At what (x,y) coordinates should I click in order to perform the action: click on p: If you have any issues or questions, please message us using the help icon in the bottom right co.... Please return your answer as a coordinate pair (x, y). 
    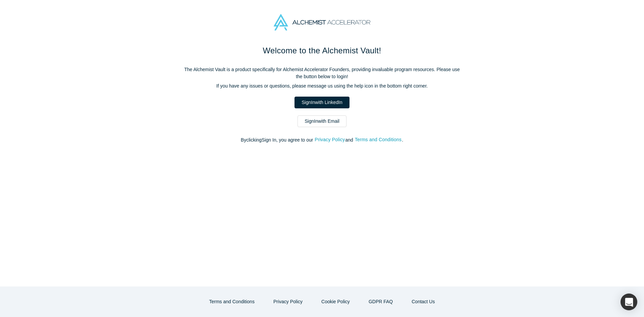
    Looking at the image, I should click on (322, 86).